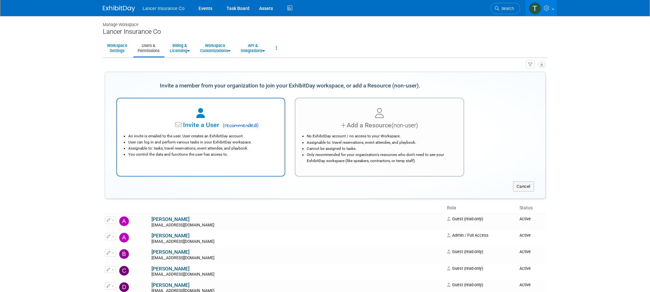 The width and height of the screenshot is (650, 292). Describe the element at coordinates (215, 48) in the screenshot. I see `a: WorkspaceCustomizations` at that location.